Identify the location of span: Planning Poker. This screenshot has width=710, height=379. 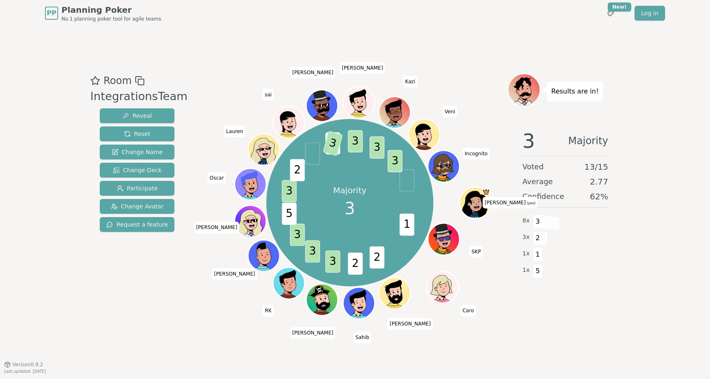
(111, 10).